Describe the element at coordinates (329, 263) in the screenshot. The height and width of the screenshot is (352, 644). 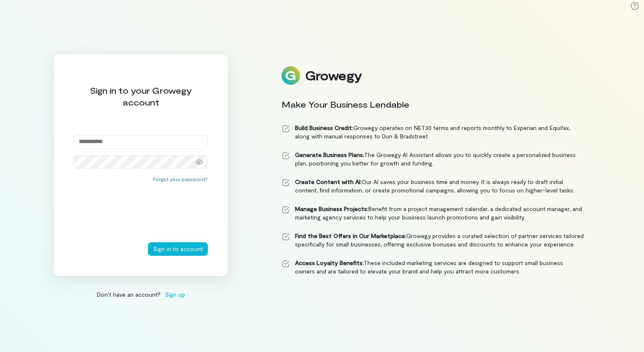
I see `strong: Access Loyalty Benefits:` at that location.